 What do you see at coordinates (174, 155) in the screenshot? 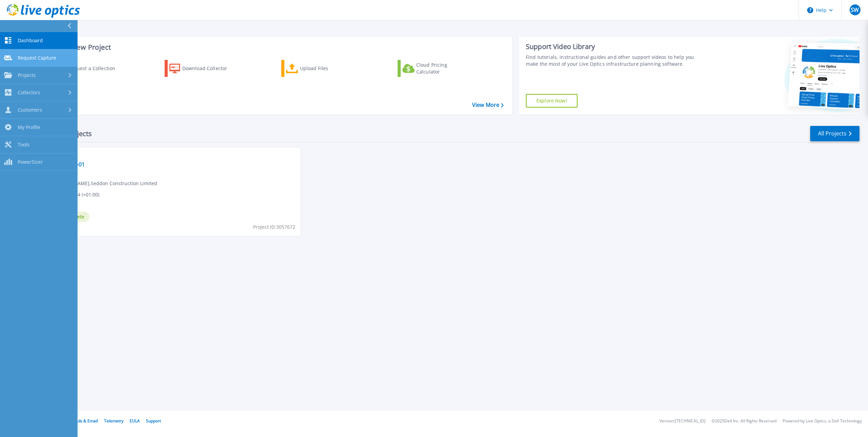
I see `span: Optical Prime` at bounding box center [174, 155].